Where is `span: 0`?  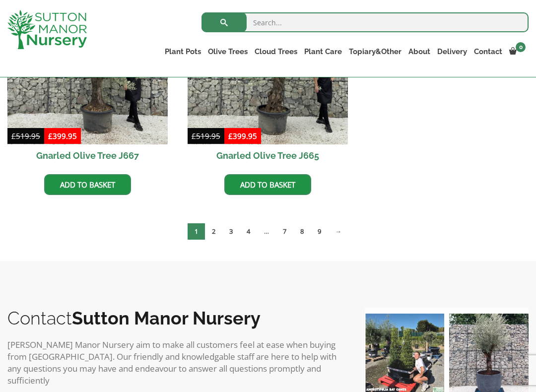 span: 0 is located at coordinates (521, 47).